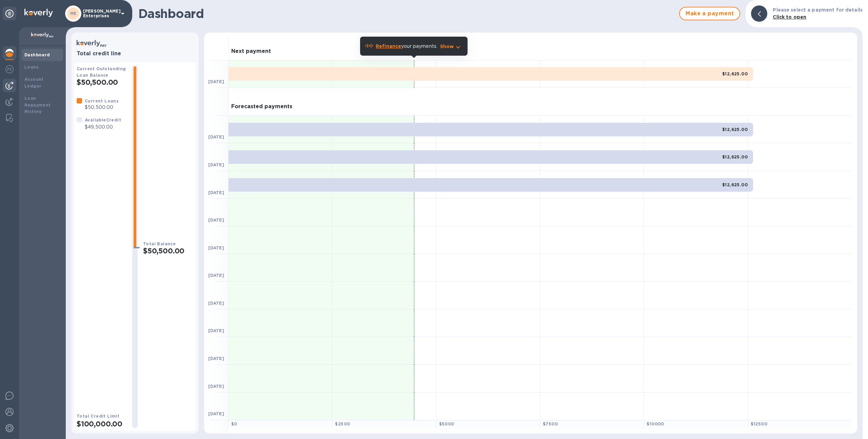 The height and width of the screenshot is (439, 868). Describe the element at coordinates (451, 46) in the screenshot. I see `button: Show` at that location.